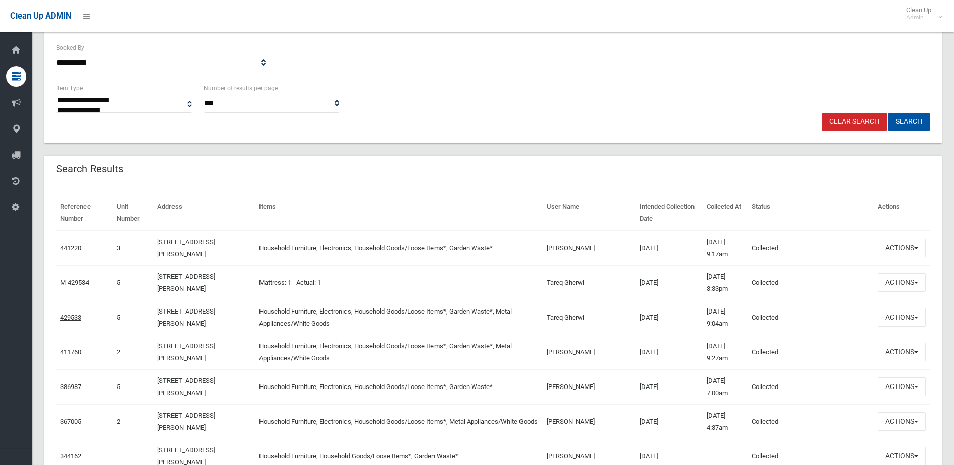 Image resolution: width=954 pixels, height=465 pixels. What do you see at coordinates (71, 351) in the screenshot?
I see `a: 411760` at bounding box center [71, 351].